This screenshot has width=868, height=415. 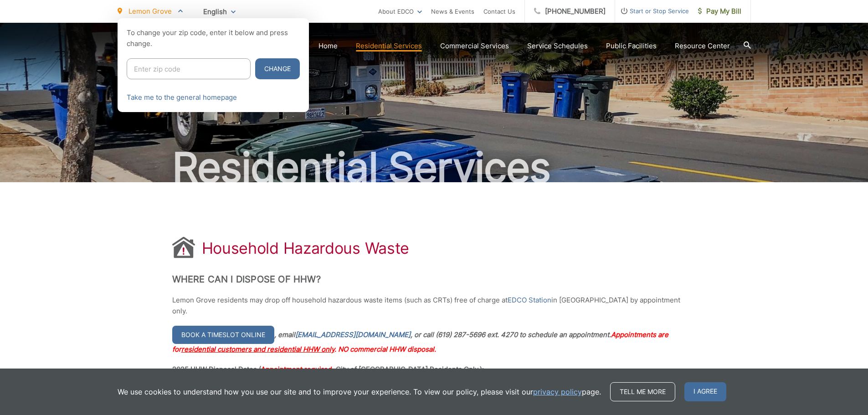 I want to click on span: English, so click(x=219, y=12).